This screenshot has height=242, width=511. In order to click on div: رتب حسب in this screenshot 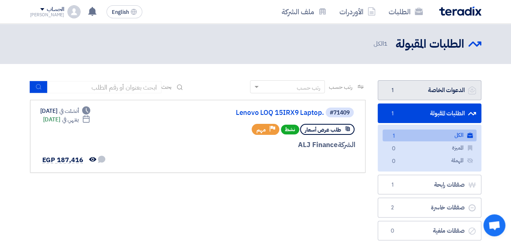, I will do `click(309, 87)`.